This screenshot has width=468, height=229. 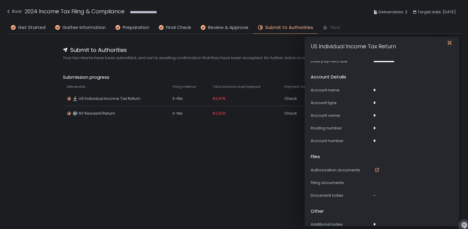 I want to click on div: Additional notes, so click(x=341, y=224).